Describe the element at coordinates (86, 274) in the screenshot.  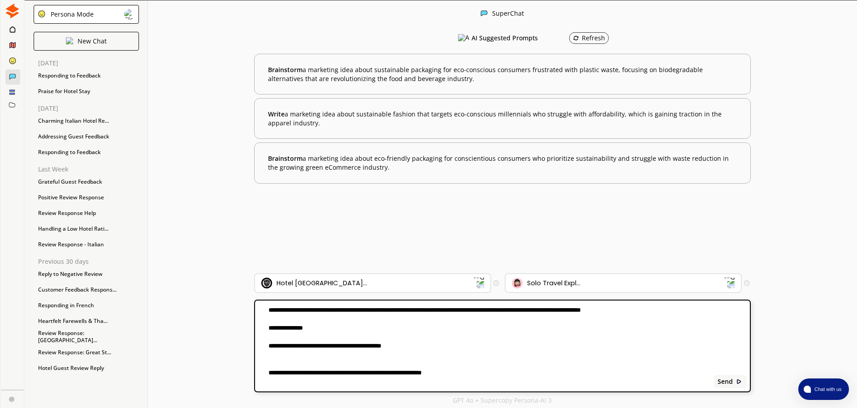
I see `div: Reply to Negative Review` at that location.